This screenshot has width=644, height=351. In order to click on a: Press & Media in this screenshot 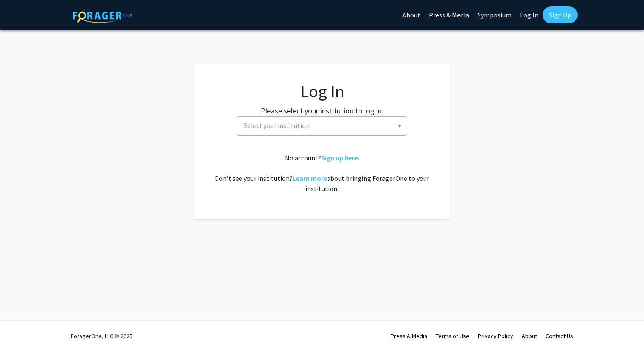, I will do `click(409, 336)`.